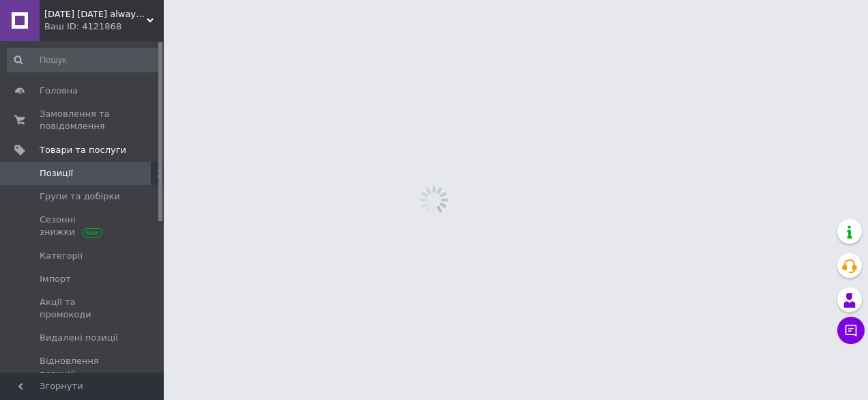 This screenshot has width=868, height=400. What do you see at coordinates (95, 14) in the screenshot?
I see `span: Today tomorrow always Avon` at bounding box center [95, 14].